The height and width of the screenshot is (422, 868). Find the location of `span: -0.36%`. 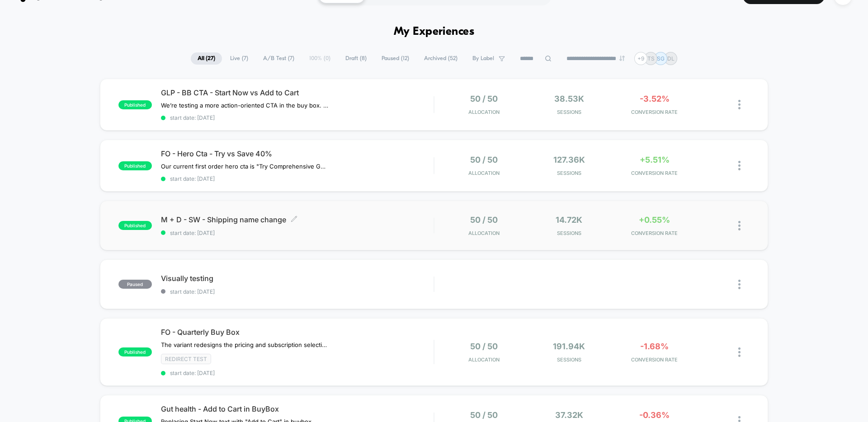

span: -0.36% is located at coordinates (654, 415).